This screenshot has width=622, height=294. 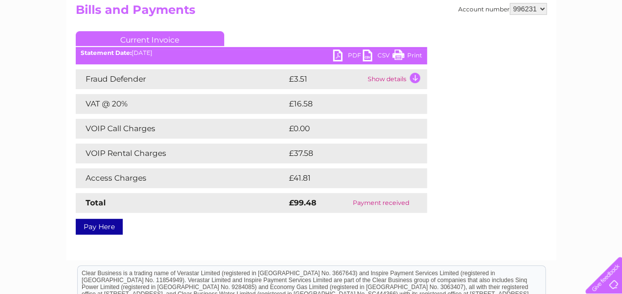 I want to click on a: Log out, so click(x=601, y=46).